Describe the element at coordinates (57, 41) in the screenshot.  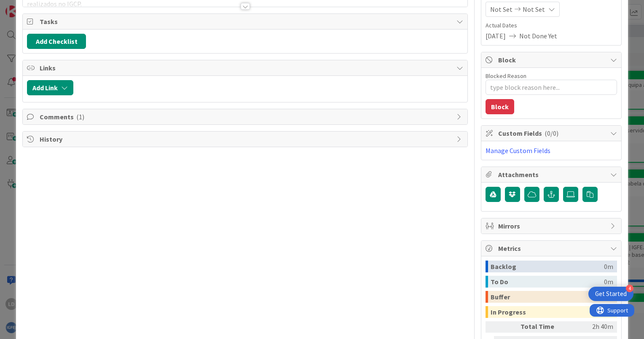
I see `button: Add Checklist` at that location.